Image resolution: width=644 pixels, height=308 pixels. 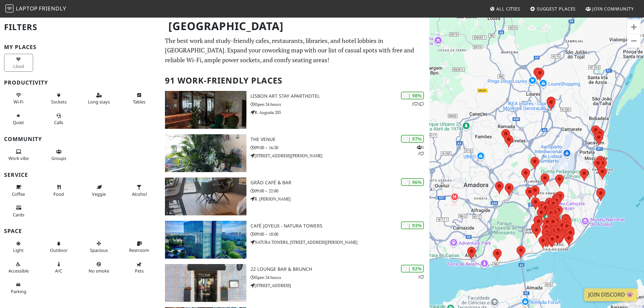 What do you see at coordinates (99, 191) in the screenshot?
I see `button: Veggie` at bounding box center [99, 191].